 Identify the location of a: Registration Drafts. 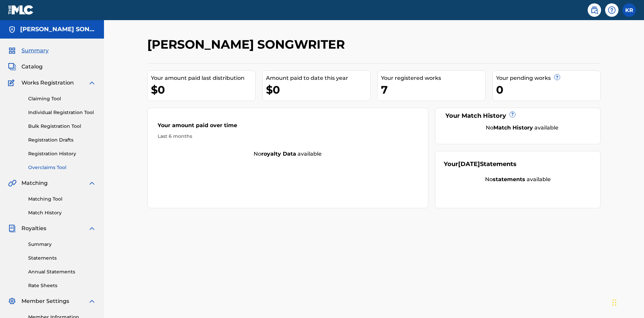
(62, 140).